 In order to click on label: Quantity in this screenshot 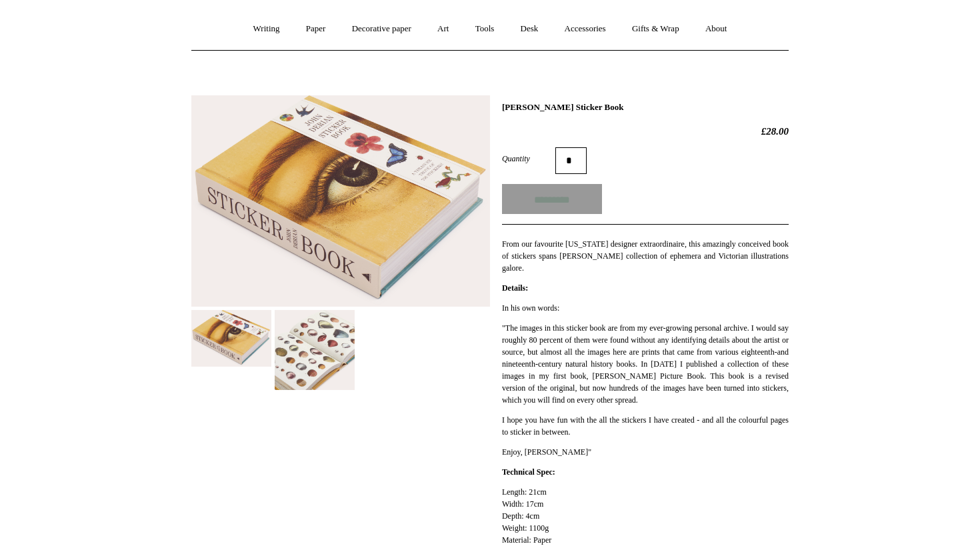, I will do `click(529, 158)`.